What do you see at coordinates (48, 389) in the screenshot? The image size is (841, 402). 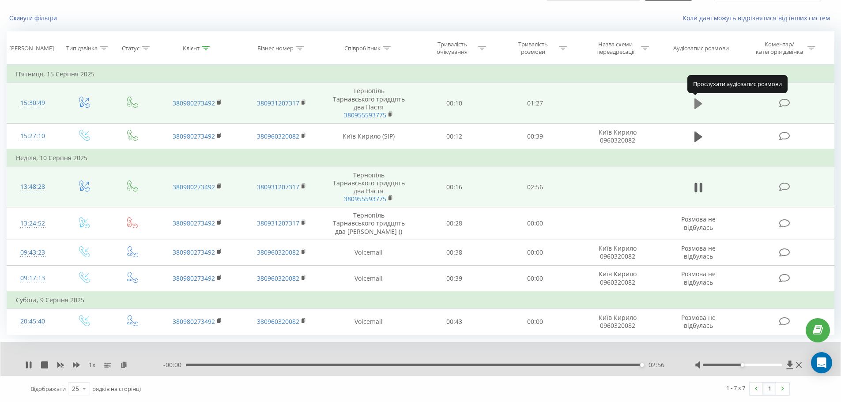 I see `span: Відображати` at bounding box center [48, 389].